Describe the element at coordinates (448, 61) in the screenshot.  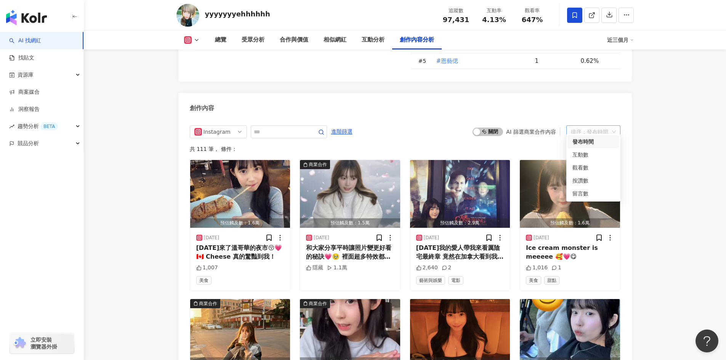
I see `span: #恩藝偲` at that location.